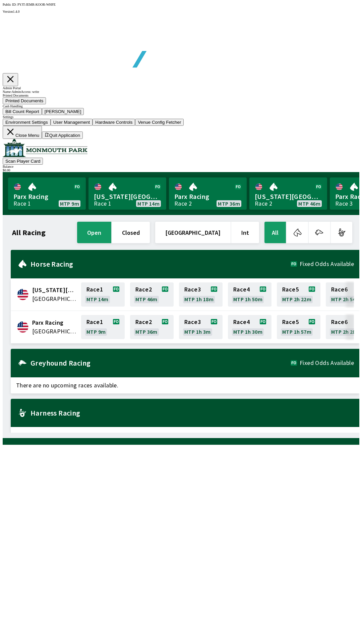 The height and width of the screenshot is (644, 362). Describe the element at coordinates (29, 233) in the screenshot. I see `h1: All Racing` at that location.